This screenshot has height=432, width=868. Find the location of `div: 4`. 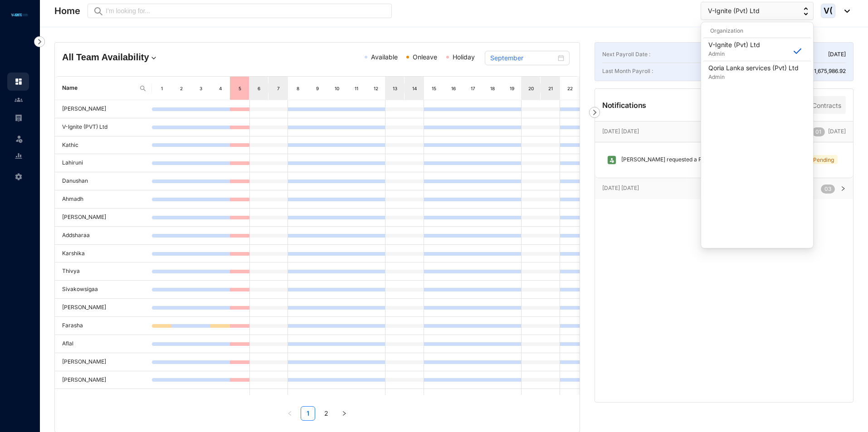

div: 4 is located at coordinates (220, 88).